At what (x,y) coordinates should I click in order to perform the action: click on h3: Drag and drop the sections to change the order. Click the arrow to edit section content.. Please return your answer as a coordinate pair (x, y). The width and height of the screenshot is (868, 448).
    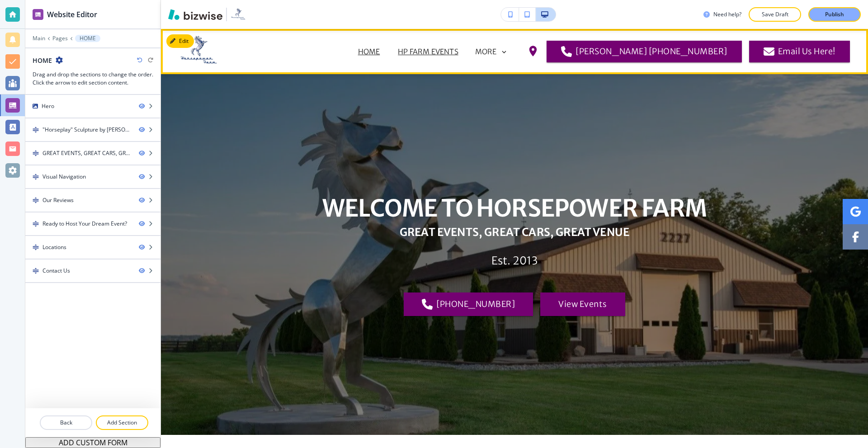
    Looking at the image, I should click on (93, 79).